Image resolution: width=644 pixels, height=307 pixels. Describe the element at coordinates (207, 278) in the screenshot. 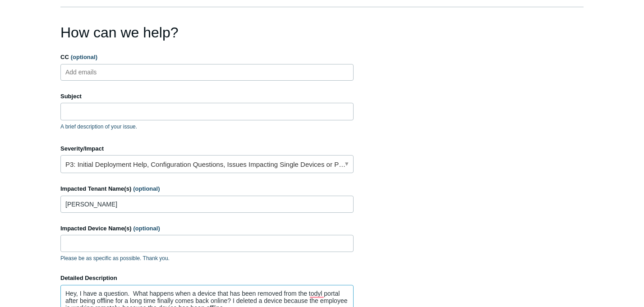

I see `label: Detailed Description` at that location.